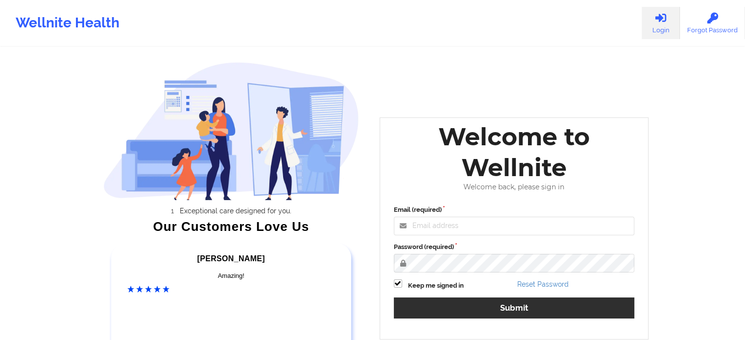 This screenshot has height=340, width=745. I want to click on input: Email address, so click(514, 226).